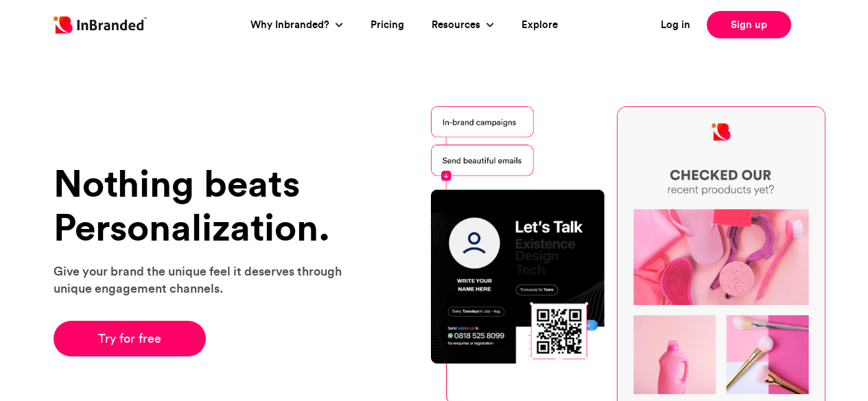 This screenshot has height=401, width=868. I want to click on a: Pricing, so click(387, 24).